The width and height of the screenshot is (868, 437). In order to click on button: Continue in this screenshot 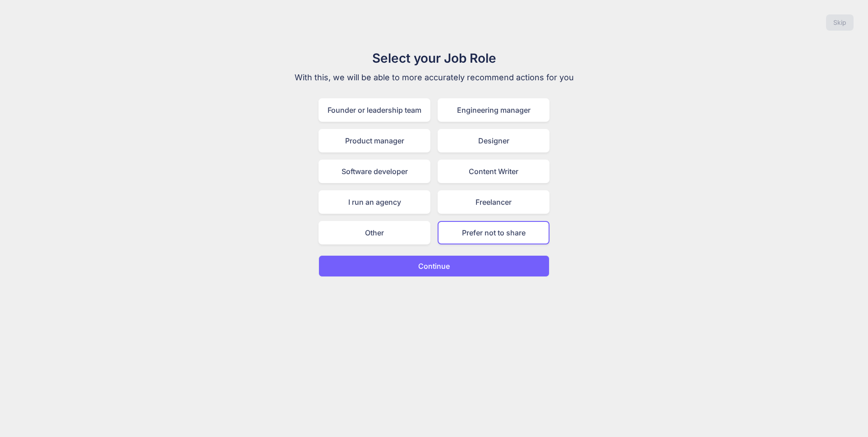, I will do `click(434, 266)`.